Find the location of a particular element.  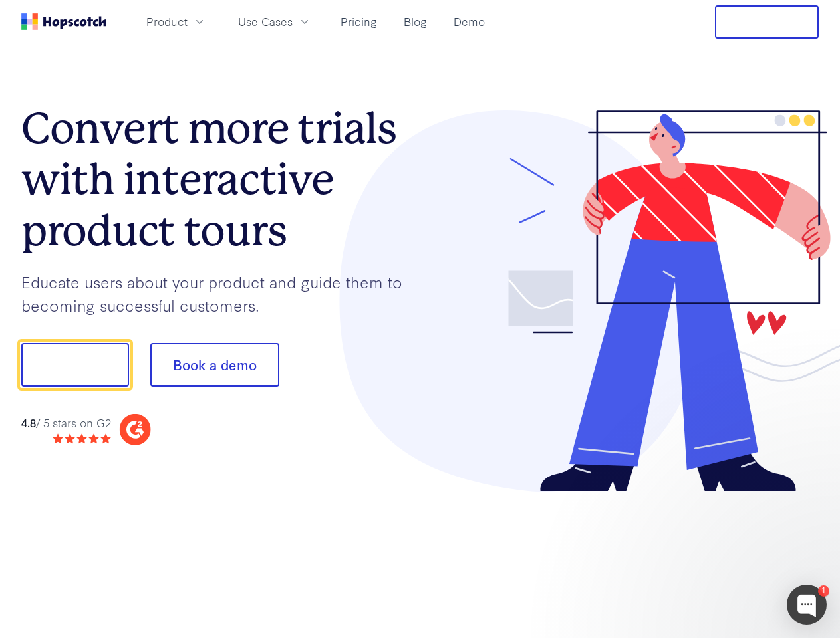

h1: Convert more trials with interactive product tours is located at coordinates (221, 179).